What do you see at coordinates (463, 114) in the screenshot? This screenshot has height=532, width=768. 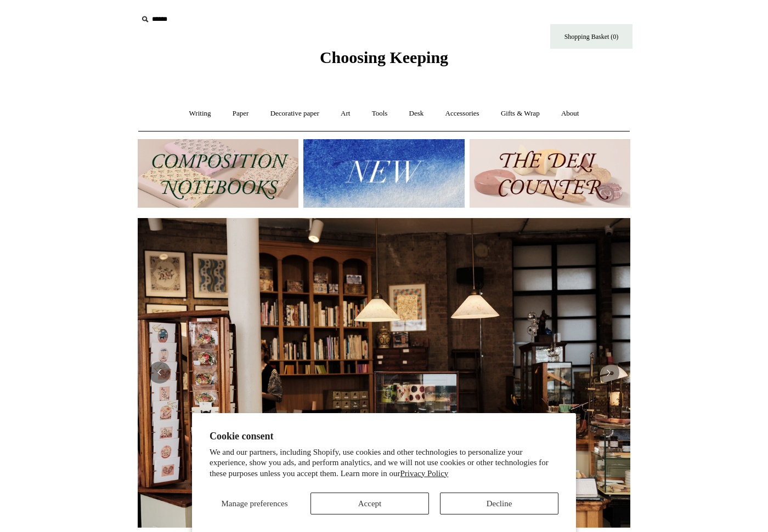 I see `a: Accessories` at bounding box center [463, 114].